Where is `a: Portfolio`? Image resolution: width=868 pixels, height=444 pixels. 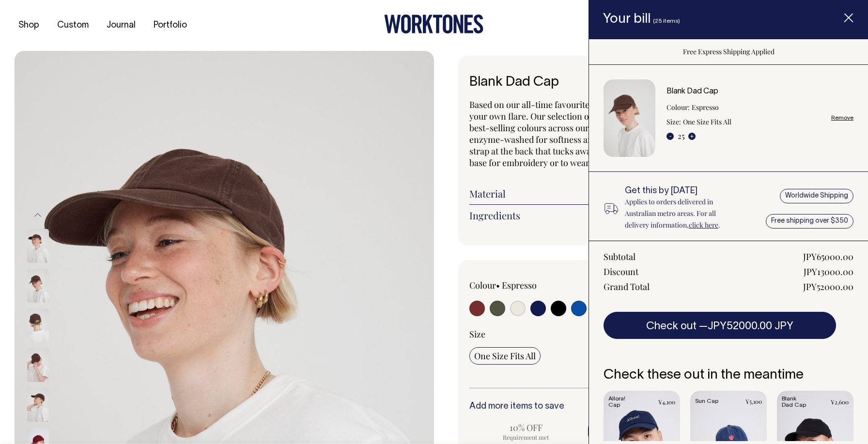
a: Portfolio is located at coordinates (170, 25).